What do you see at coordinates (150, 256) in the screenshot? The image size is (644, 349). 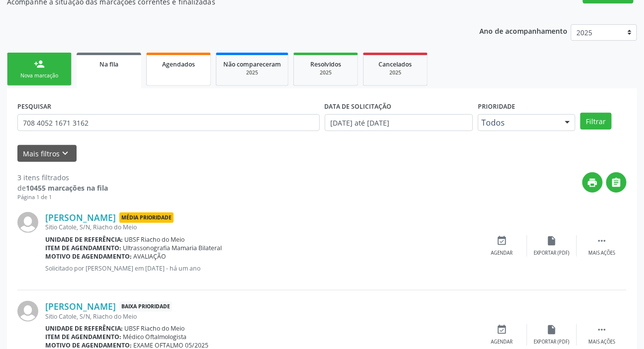 I see `span: AVALIAÇÃO` at bounding box center [150, 256].